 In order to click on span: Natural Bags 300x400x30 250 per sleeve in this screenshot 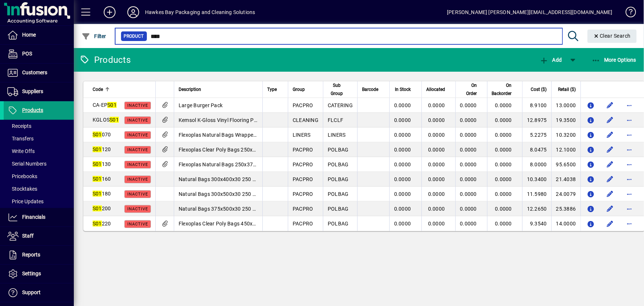, I will do `click(227, 179)`.